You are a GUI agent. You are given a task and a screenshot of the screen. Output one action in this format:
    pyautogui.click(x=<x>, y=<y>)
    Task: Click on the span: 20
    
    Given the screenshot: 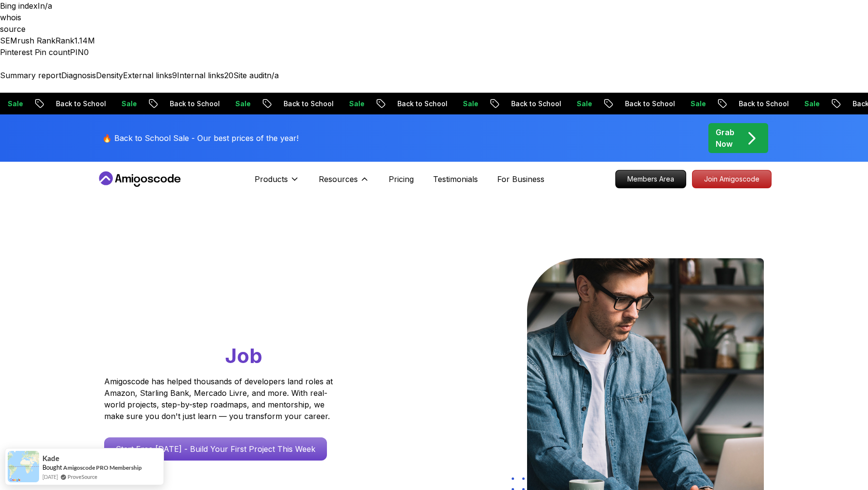 What is the action you would take?
    pyautogui.click(x=229, y=75)
    